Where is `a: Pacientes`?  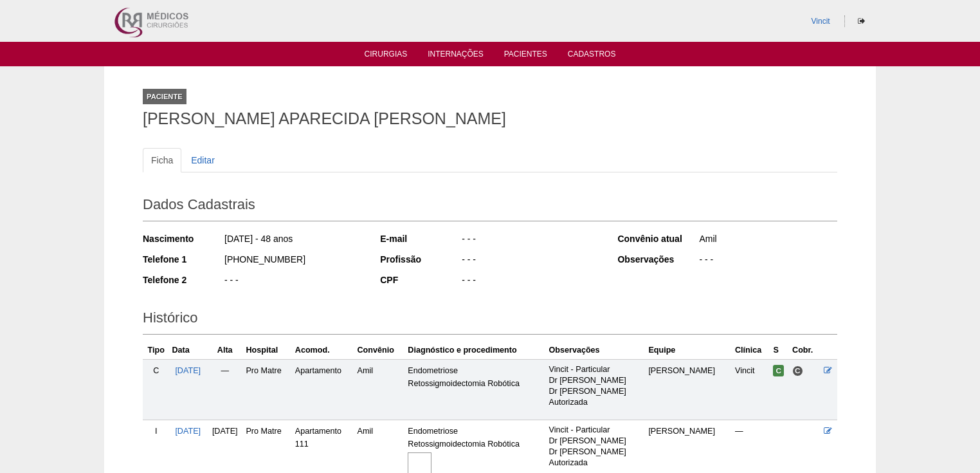 a: Pacientes is located at coordinates (526, 56).